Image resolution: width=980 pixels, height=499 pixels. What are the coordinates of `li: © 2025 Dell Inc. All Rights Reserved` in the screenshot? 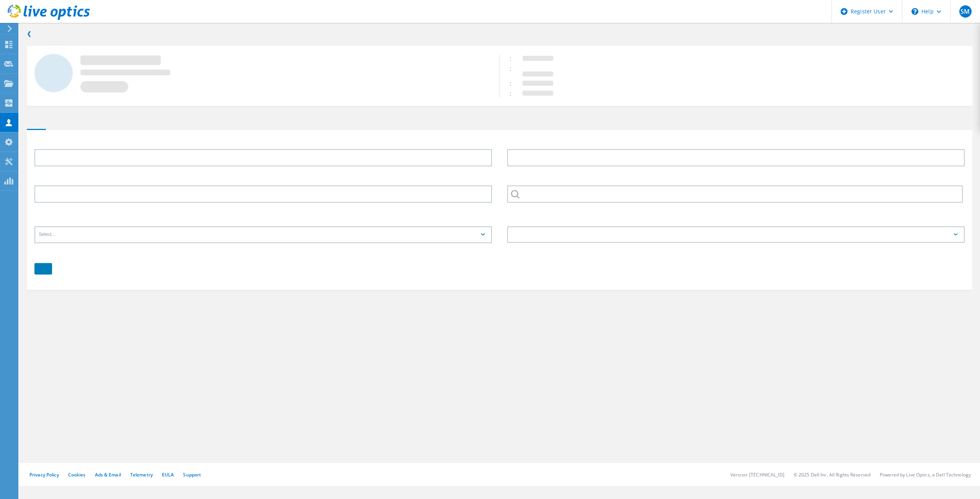 It's located at (832, 475).